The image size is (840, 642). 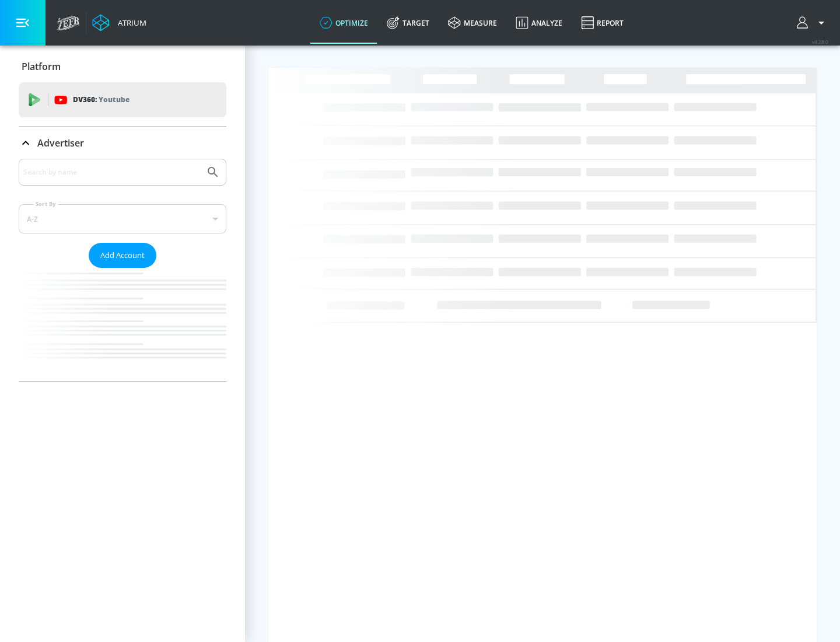 I want to click on div: Atrium, so click(x=130, y=23).